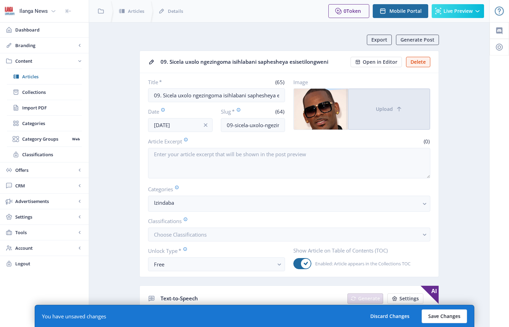  I want to click on div: Free, so click(214, 264).